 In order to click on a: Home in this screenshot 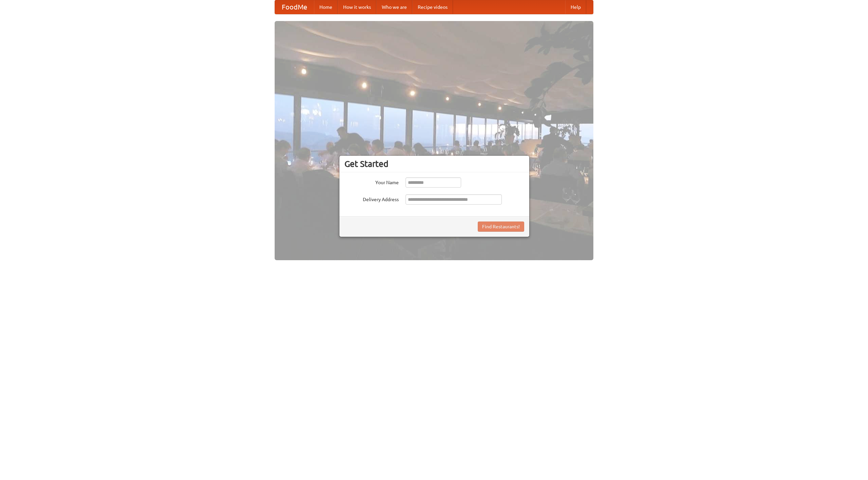, I will do `click(326, 7)`.